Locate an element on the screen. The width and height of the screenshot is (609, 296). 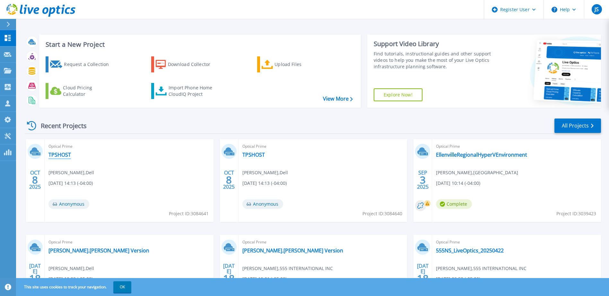
h3: Start a New Project is located at coordinates (199, 45).